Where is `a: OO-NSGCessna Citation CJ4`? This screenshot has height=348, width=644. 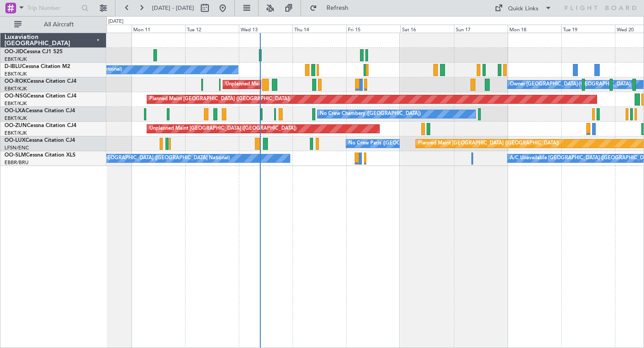
a: OO-NSGCessna Citation CJ4 is located at coordinates (40, 96).